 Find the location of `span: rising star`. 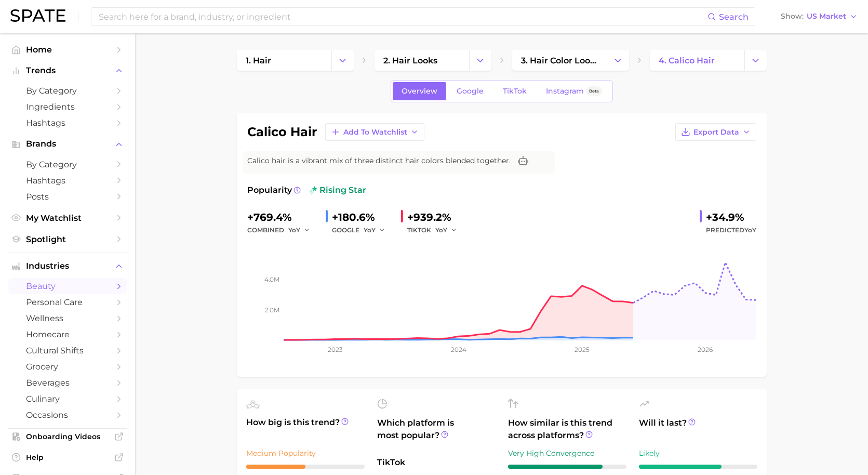

span: rising star is located at coordinates (338, 191).